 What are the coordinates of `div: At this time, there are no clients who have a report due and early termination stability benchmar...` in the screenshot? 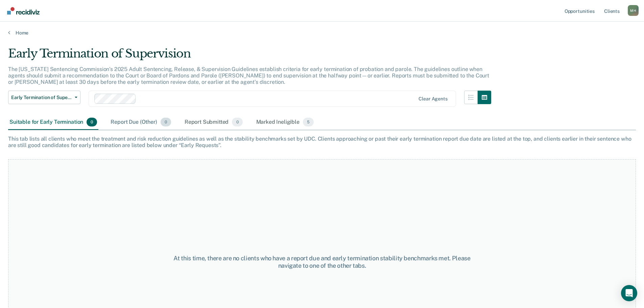 It's located at (322, 262).